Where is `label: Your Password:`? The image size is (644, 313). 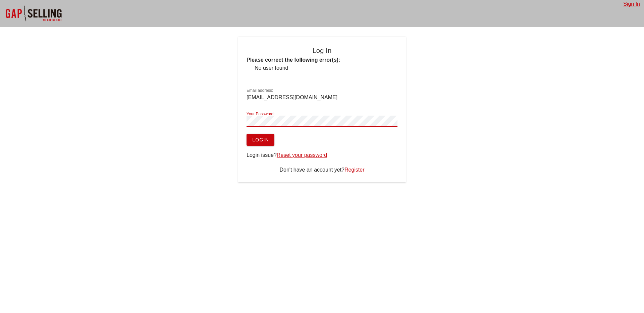 label: Your Password: is located at coordinates (260, 114).